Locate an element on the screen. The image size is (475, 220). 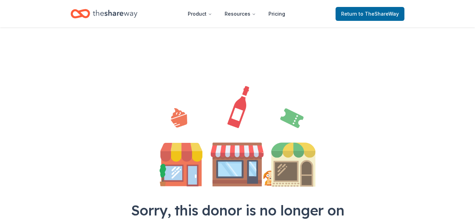
a: Home is located at coordinates (104, 14).